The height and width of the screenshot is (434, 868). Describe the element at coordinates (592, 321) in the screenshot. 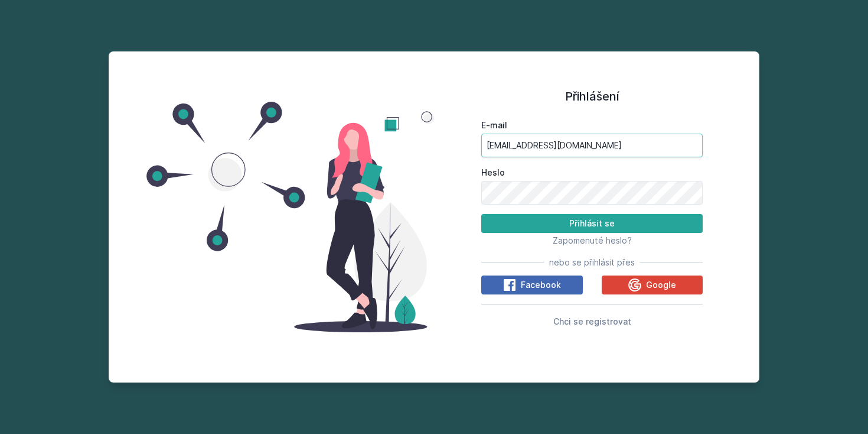

I see `button: Chci se registrovat` at that location.